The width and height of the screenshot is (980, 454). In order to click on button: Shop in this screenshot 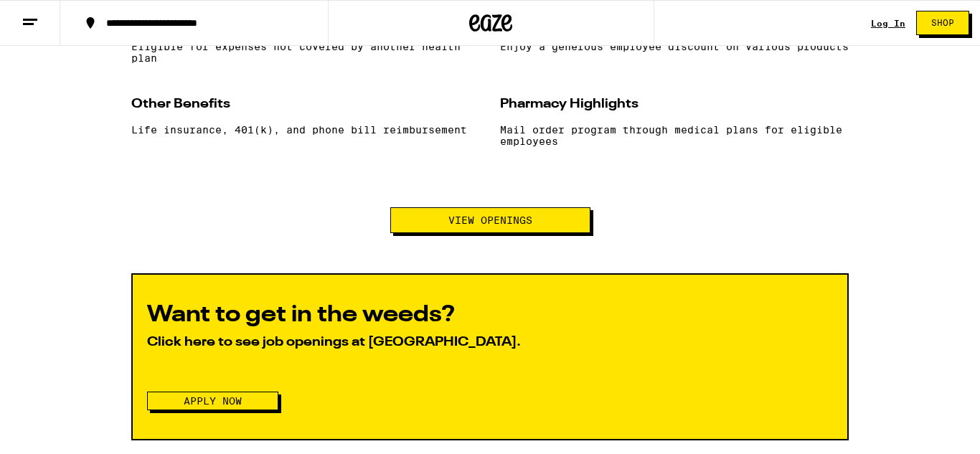, I will do `click(943, 23)`.